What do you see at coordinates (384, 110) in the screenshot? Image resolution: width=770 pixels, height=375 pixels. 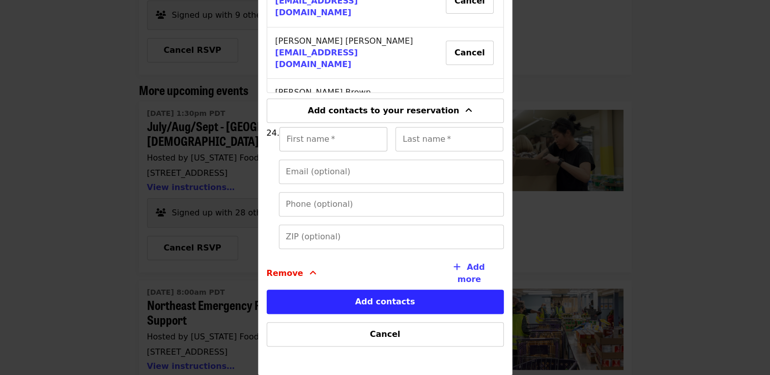 I see `span: Add contacts to your reservation` at bounding box center [384, 110].